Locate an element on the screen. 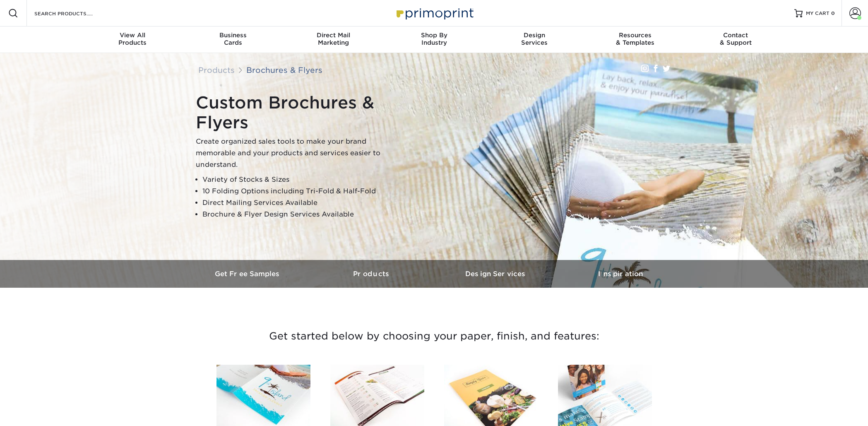 This screenshot has height=426, width=868. a: BusinessCards is located at coordinates (232, 40).